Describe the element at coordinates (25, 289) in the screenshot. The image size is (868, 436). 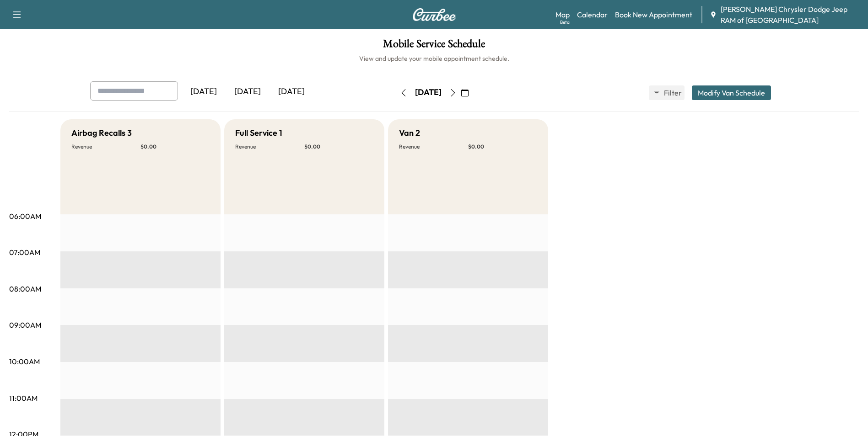
I see `p: 08:00AM` at that location.